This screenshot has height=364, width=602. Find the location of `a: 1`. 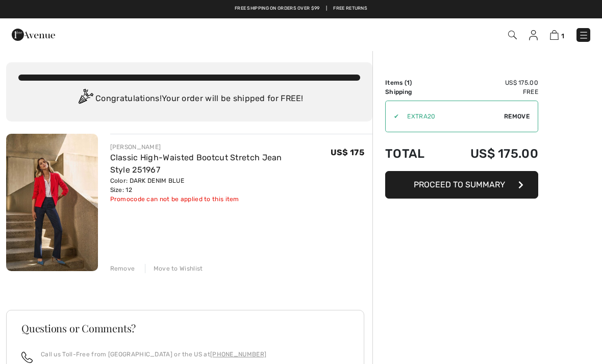

a: 1 is located at coordinates (557, 35).